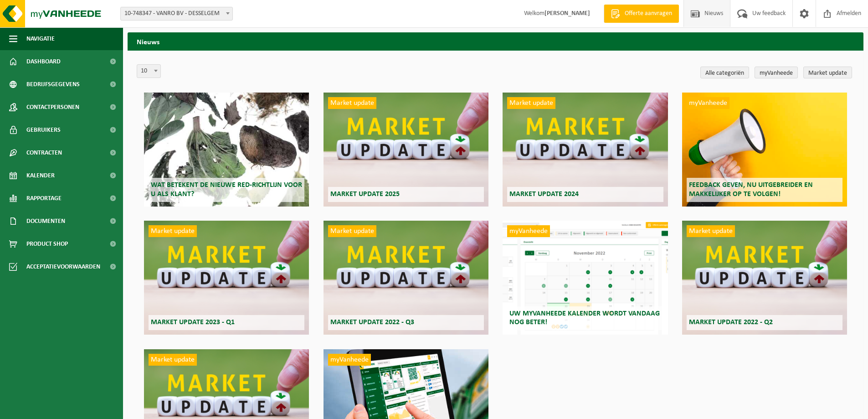  I want to click on span: Wat betekent de nieuwe RED-richtlijn voor u als klant?, so click(226, 189).